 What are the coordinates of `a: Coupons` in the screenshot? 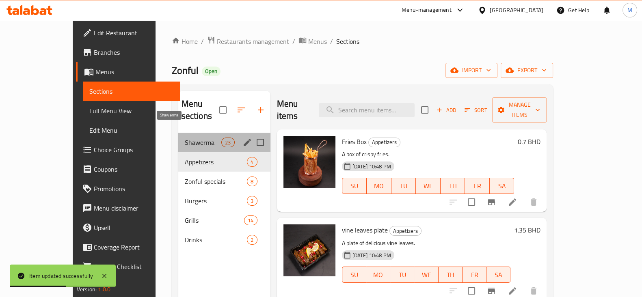 It's located at (128, 169).